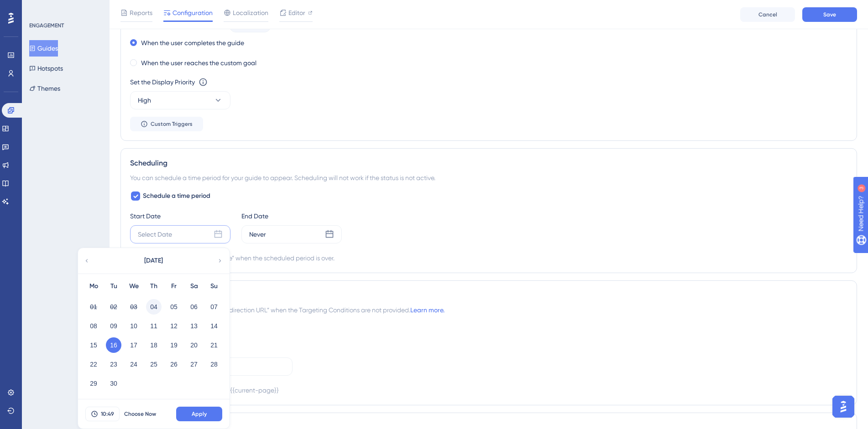 The height and width of the screenshot is (429, 868). What do you see at coordinates (199, 414) in the screenshot?
I see `span: Apply` at bounding box center [199, 414].